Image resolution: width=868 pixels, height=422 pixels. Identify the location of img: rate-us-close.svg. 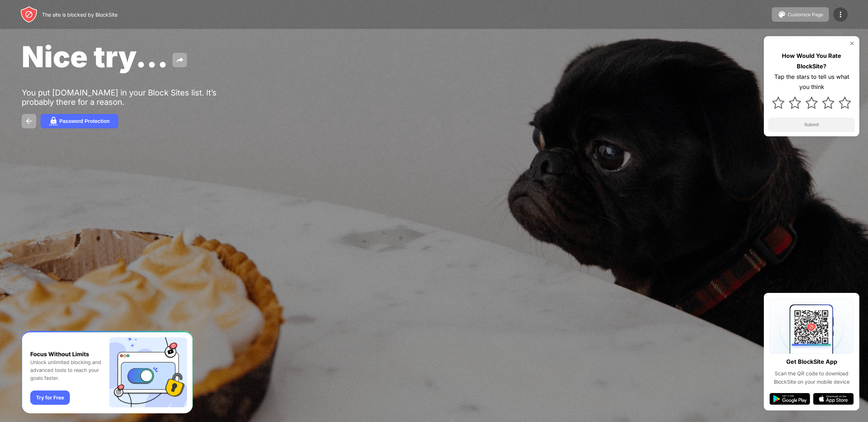
(852, 43).